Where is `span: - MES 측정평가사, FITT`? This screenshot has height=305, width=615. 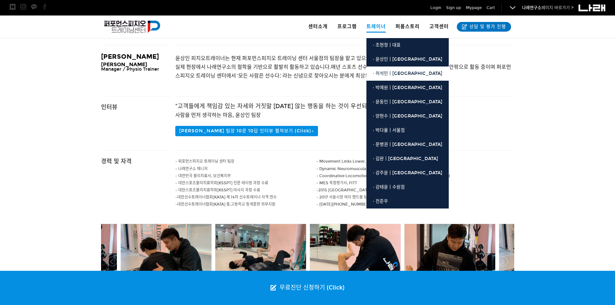
span: - MES 측정평가사, FITT is located at coordinates (337, 183).